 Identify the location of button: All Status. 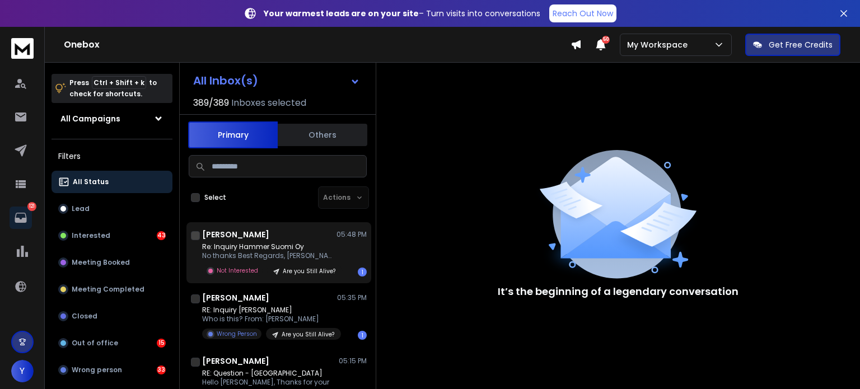
(112, 182).